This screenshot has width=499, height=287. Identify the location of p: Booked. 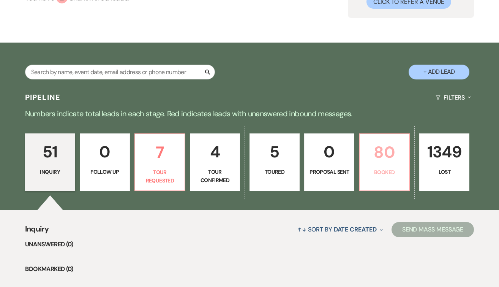
(384, 172).